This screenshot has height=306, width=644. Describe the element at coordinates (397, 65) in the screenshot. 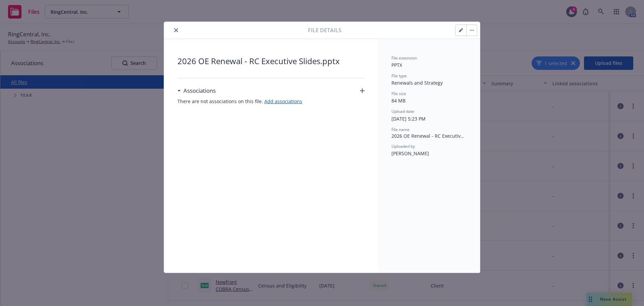

I see `span: PPTX` at that location.